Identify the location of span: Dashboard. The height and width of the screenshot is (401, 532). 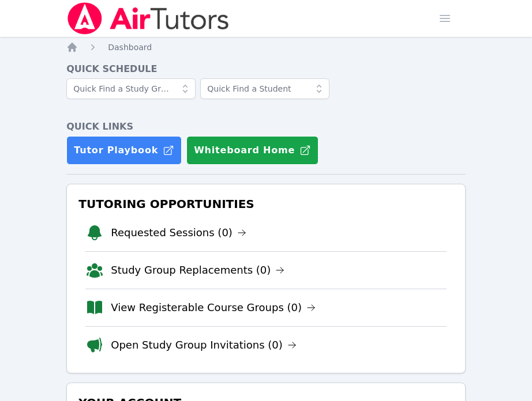
(130, 47).